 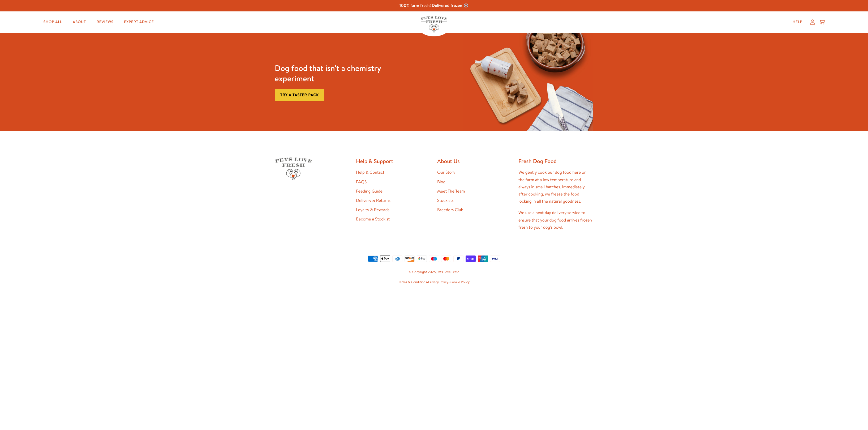 I want to click on h2: Help & Support, so click(x=394, y=161).